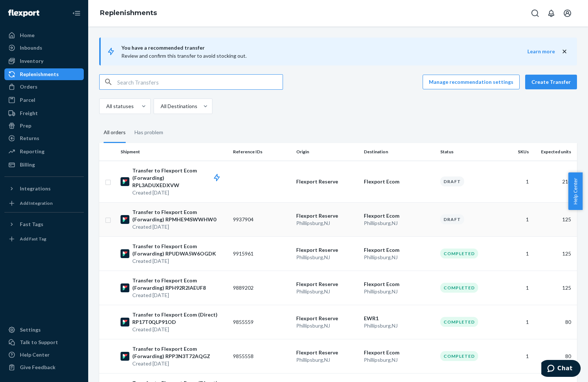  What do you see at coordinates (25, 126) in the screenshot?
I see `div: Prep` at bounding box center [25, 126].